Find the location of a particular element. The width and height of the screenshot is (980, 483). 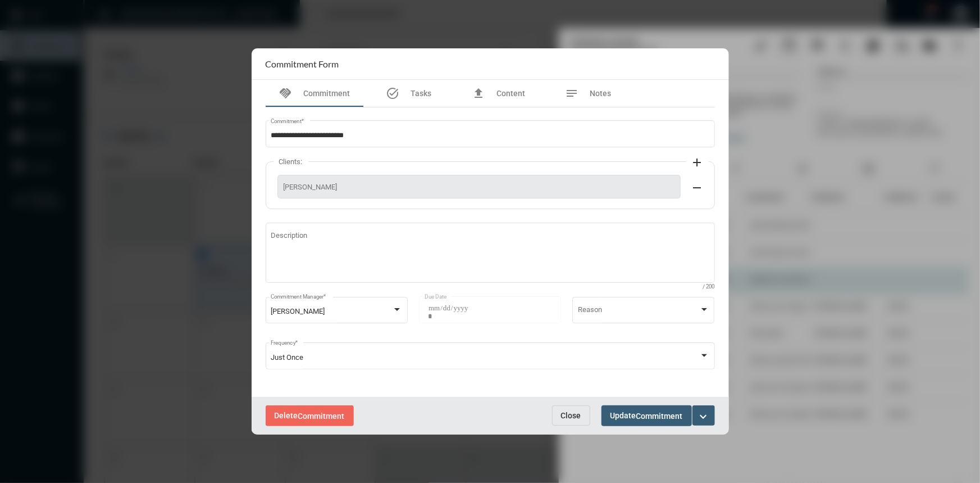

mat-icon: remove is located at coordinates (698, 188).